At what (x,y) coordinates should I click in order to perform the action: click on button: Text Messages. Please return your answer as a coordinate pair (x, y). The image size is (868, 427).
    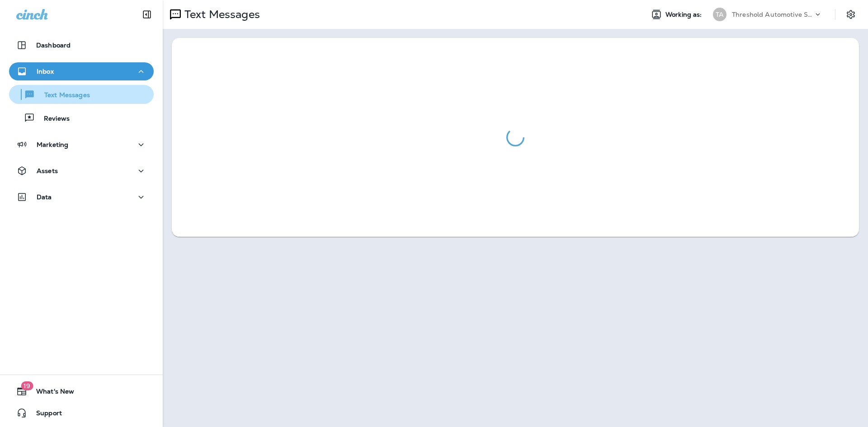
    Looking at the image, I should click on (82, 94).